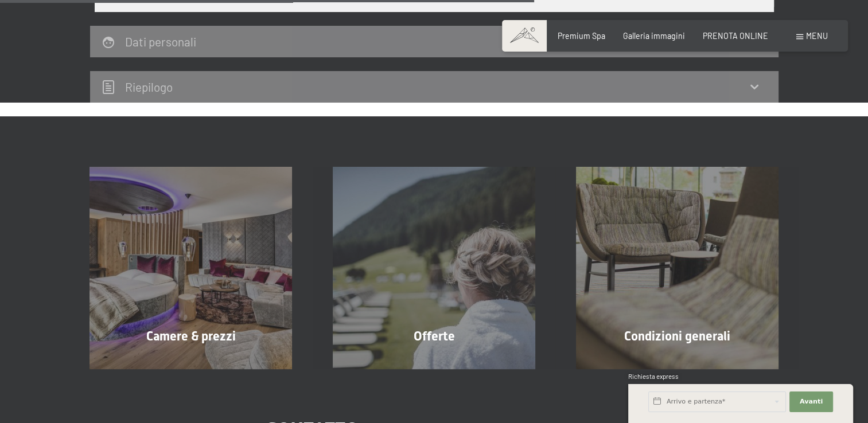 Image resolution: width=868 pixels, height=423 pixels. Describe the element at coordinates (581, 36) in the screenshot. I see `span: Premium Spa` at that location.